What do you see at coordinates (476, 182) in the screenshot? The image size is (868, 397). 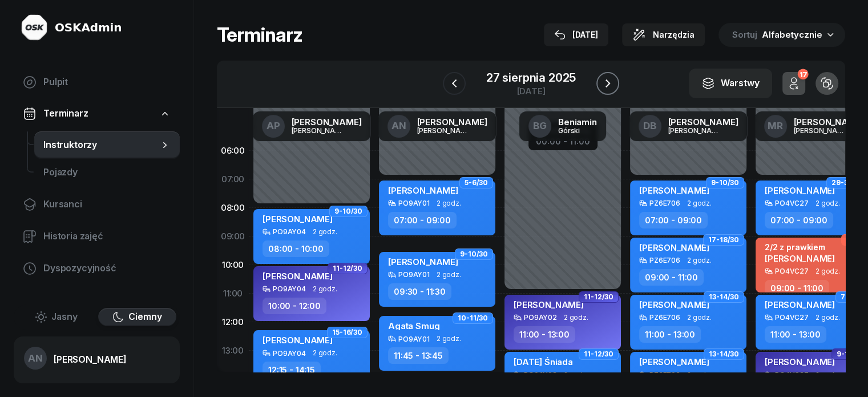 I see `span: 5-6/30` at bounding box center [476, 182].